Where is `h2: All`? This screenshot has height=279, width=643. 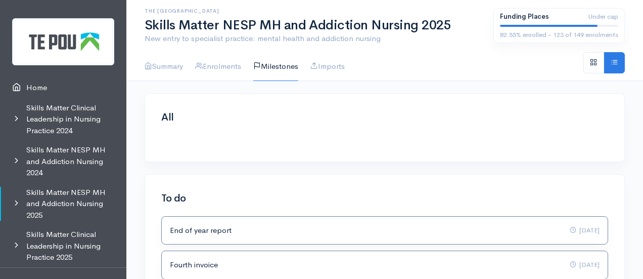 h2: All is located at coordinates (385, 117).